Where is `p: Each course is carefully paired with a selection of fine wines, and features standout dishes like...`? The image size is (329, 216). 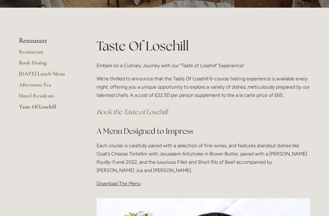
p: Each course is carefully paired with a selection of fine wines, and features standout dishes like... is located at coordinates (203, 158).